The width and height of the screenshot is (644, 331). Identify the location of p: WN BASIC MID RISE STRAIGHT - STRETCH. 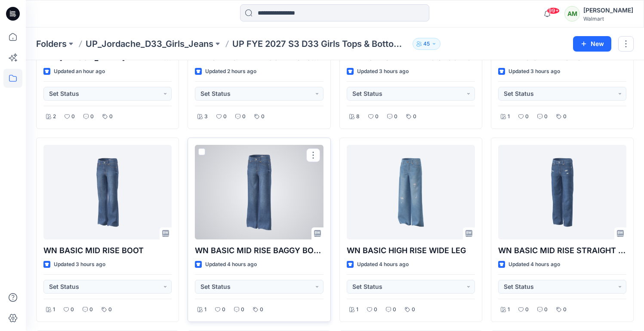
(562, 251).